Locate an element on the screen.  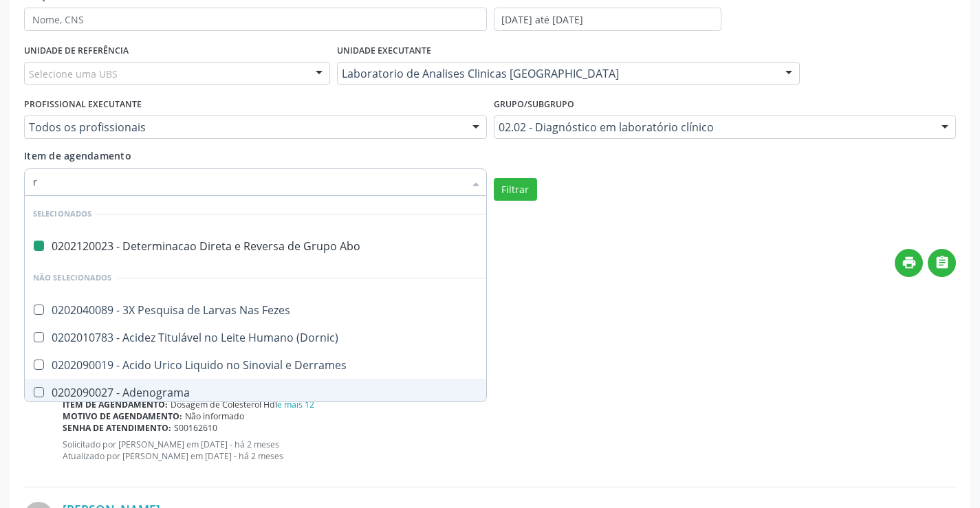
div: 0202010783 - Acidez Titulável no Leite Humano (Dornic) is located at coordinates (404, 338).